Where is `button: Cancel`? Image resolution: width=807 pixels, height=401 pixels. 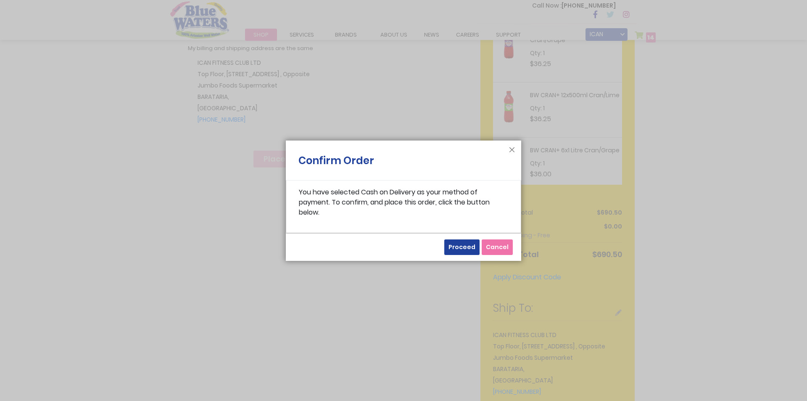
button: Cancel is located at coordinates (497, 247).